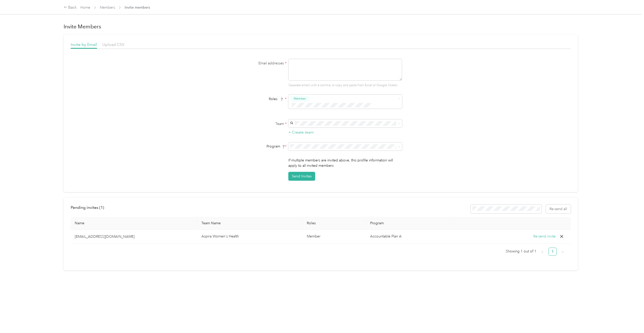 Image resolution: width=644 pixels, height=333 pixels. What do you see at coordinates (255, 146) in the screenshot?
I see `div: Program` at bounding box center [255, 146].